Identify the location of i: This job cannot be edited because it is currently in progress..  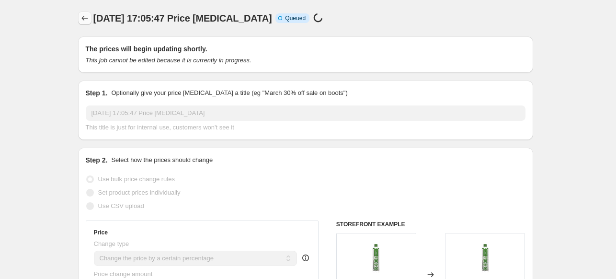
(169, 60).